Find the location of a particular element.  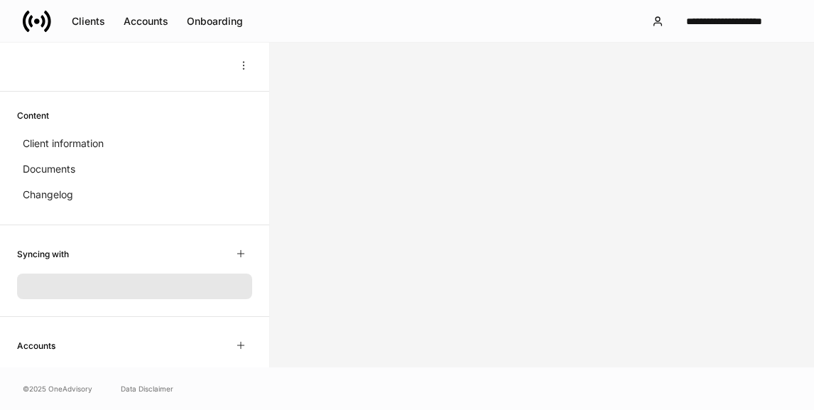

p: Changelog is located at coordinates (48, 195).